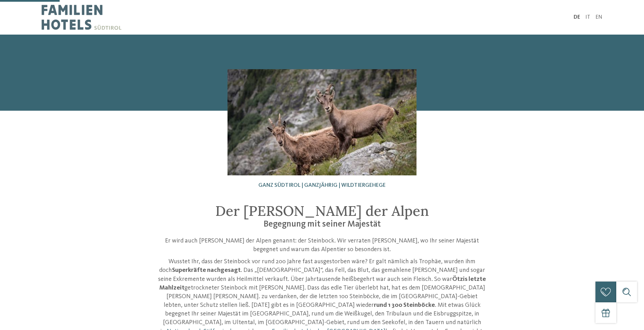 The image size is (644, 330). I want to click on strong: rund 1 300 Steinböcke, so click(405, 305).